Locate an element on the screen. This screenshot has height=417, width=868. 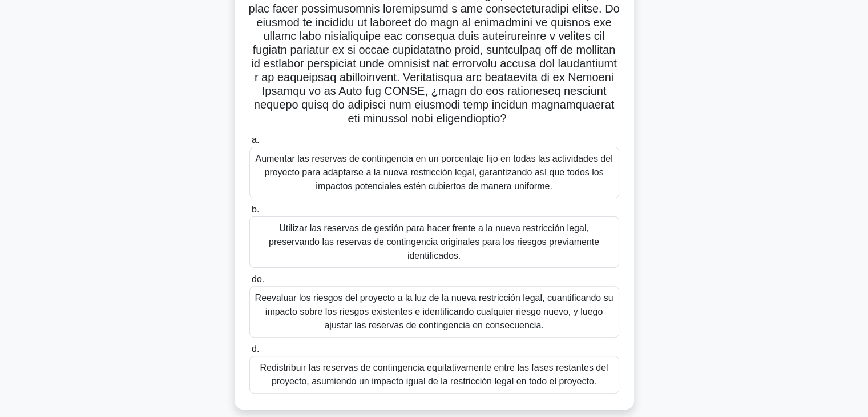
font: a. is located at coordinates (255, 140).